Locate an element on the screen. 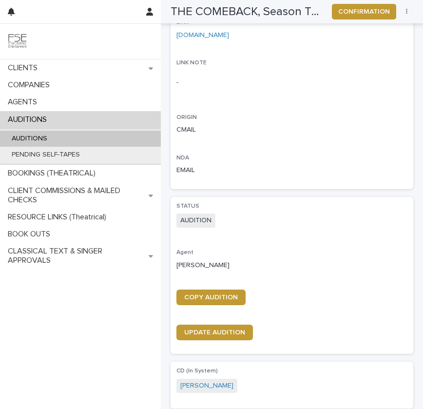 The width and height of the screenshot is (423, 409). a: UPDATE AUDITION is located at coordinates (215, 333).